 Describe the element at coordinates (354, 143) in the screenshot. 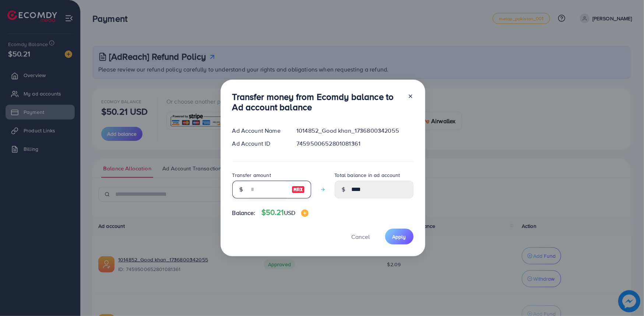

I see `div: 7459500652801081361` at that location.